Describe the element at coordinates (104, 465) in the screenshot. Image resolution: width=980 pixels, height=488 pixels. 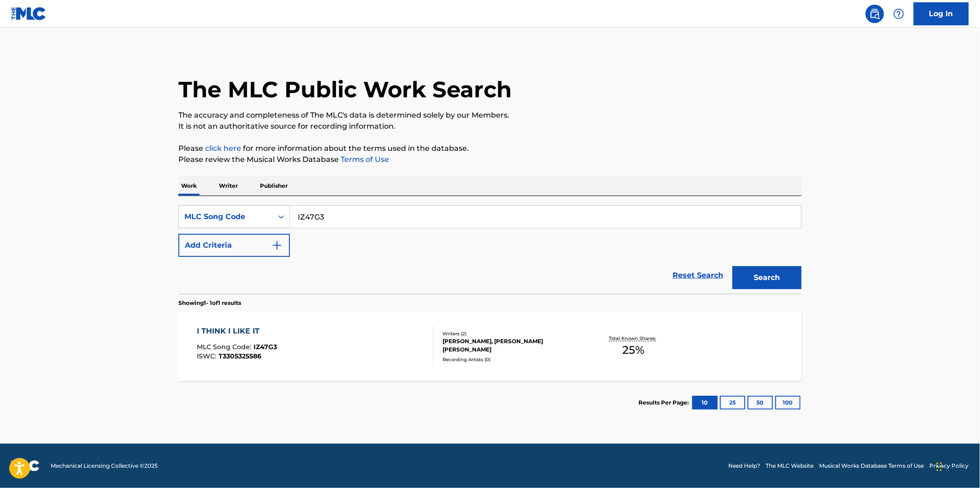
I see `span: Mechanical Licensing Collective © 2025` at that location.